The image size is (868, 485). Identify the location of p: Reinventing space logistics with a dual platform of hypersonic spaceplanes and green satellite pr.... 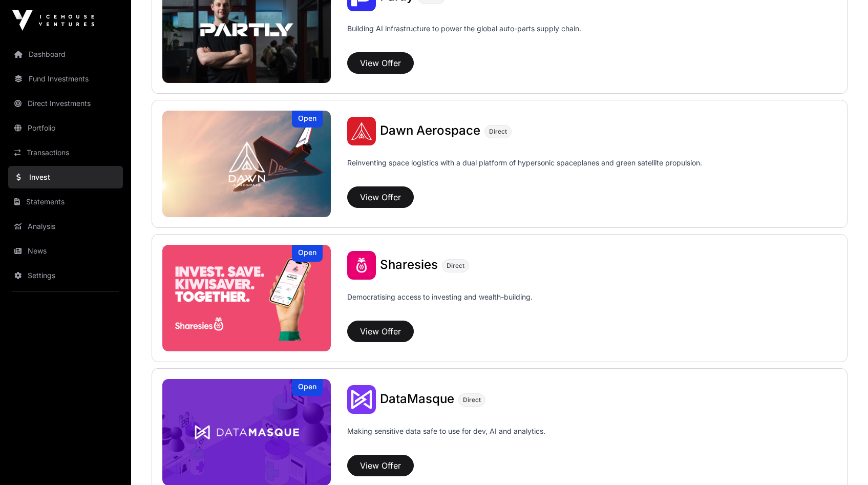
(524, 170).